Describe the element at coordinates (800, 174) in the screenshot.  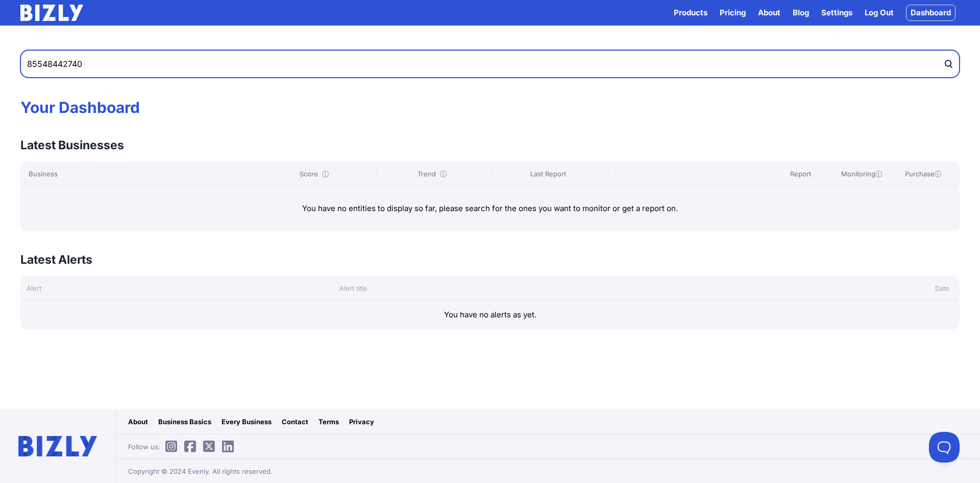
I see `div: Report` at that location.